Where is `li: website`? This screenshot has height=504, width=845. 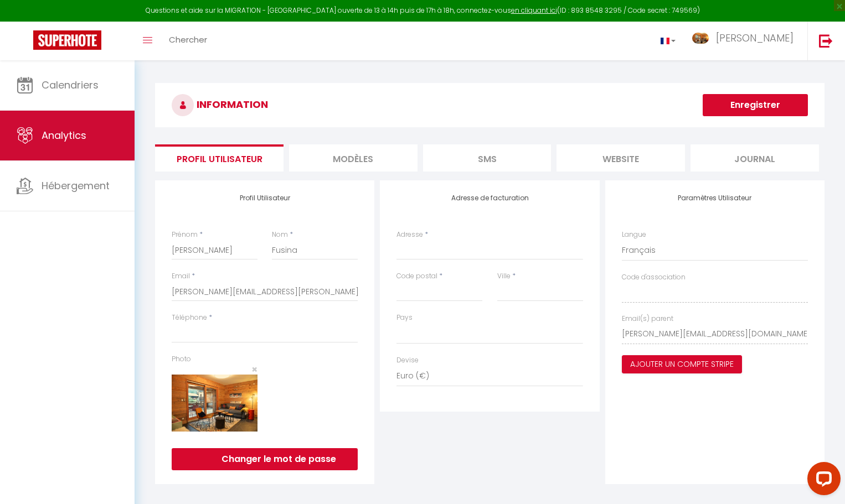 li: website is located at coordinates (620, 158).